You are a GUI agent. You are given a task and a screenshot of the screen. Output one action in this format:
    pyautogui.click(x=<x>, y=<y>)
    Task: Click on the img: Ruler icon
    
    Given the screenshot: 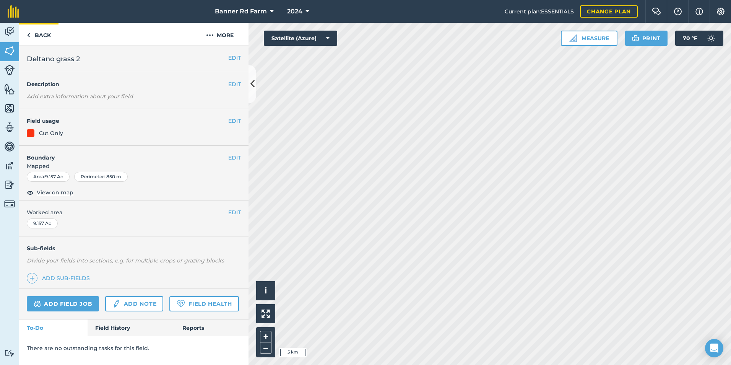 What is the action you would take?
    pyautogui.click(x=573, y=38)
    